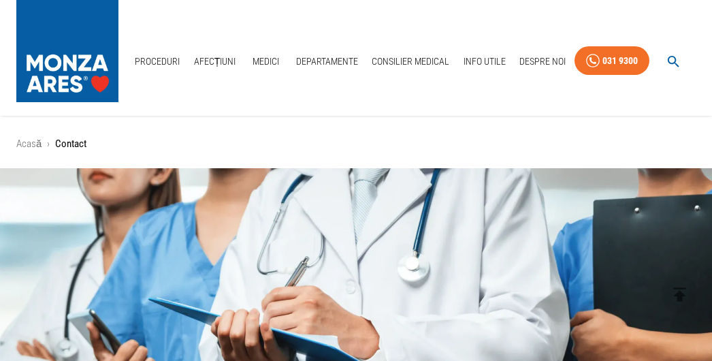 The image size is (712, 361). I want to click on div: 031 9300, so click(620, 61).